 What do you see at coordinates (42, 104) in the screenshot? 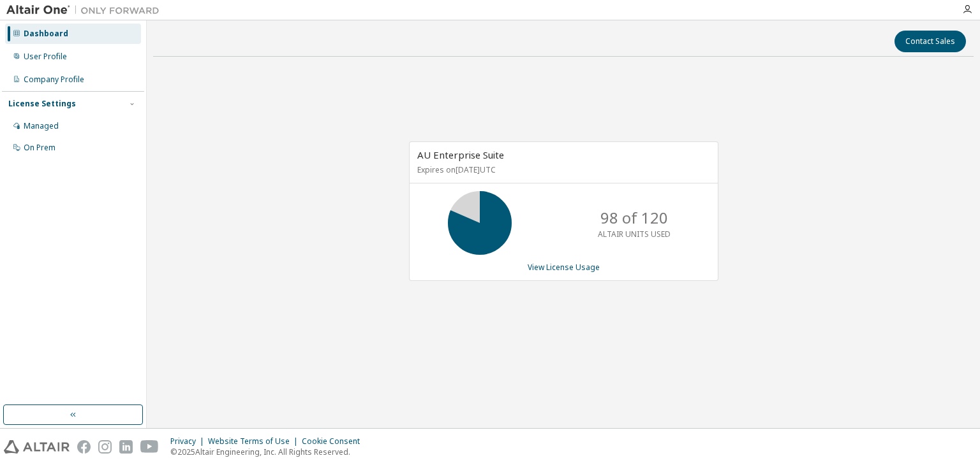
I see `div: License Settings` at bounding box center [42, 104].